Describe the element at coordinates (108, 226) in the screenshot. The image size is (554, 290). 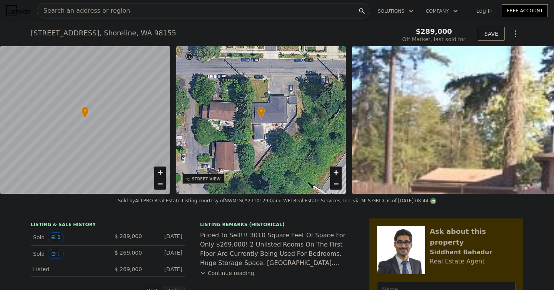
I see `div: LISTING & SALE HISTORY` at that location.